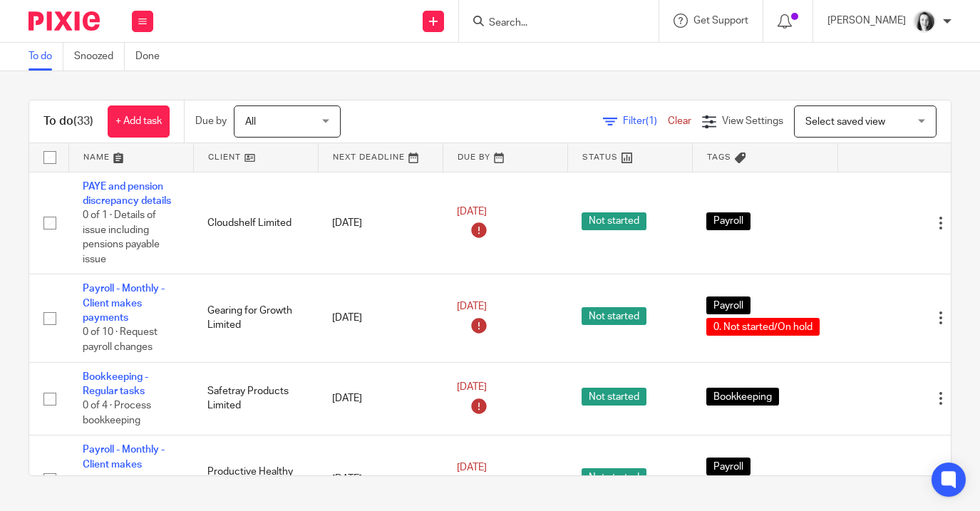 This screenshot has height=511, width=980. What do you see at coordinates (255, 223) in the screenshot?
I see `td: Cloudshelf Limited` at bounding box center [255, 223].